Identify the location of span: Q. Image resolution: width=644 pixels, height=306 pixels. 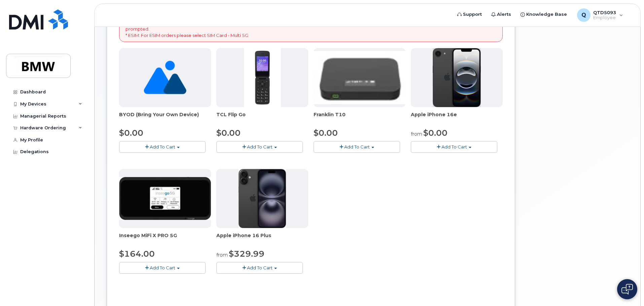
(583, 15).